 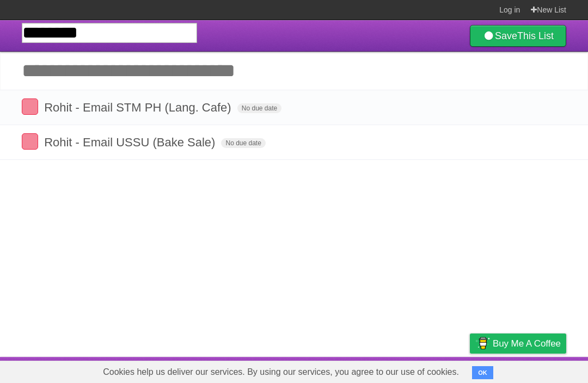 What do you see at coordinates (535, 36) in the screenshot?
I see `b: This List` at bounding box center [535, 36].